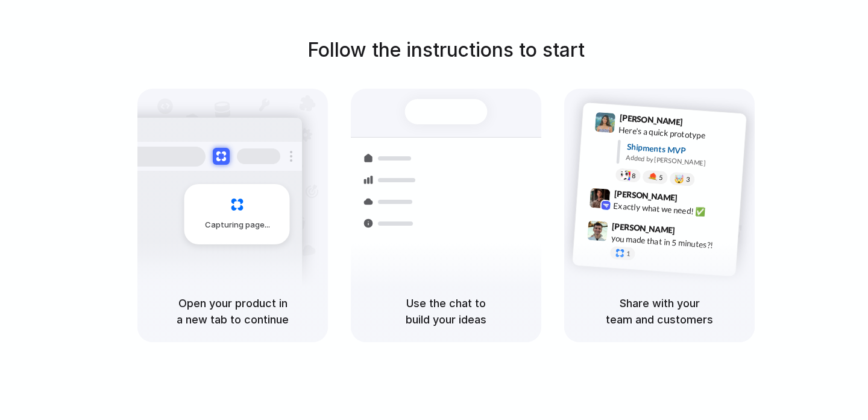  I want to click on span: 3, so click(688, 179).